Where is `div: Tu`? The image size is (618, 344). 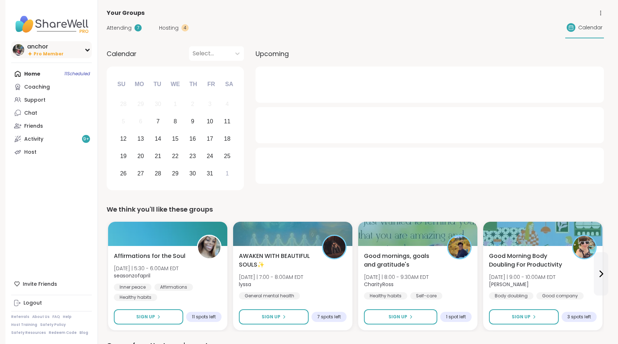 div: Tu is located at coordinates (157, 84).